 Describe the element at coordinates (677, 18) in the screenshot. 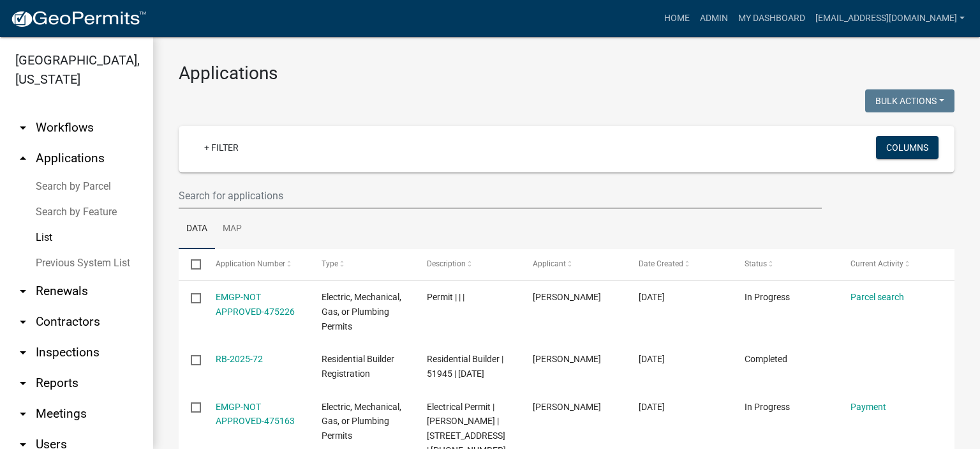

I see `a: Home` at that location.